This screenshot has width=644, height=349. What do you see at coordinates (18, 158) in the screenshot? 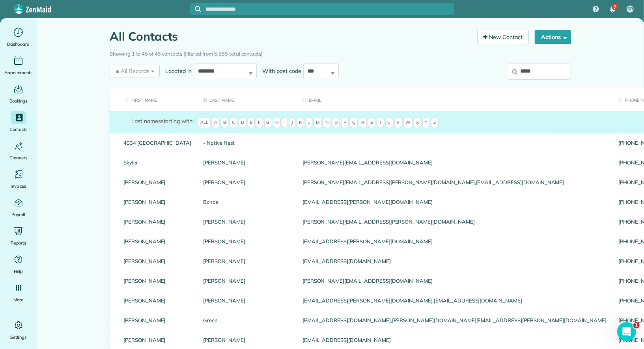
I see `span: Cleaners` at bounding box center [18, 158].